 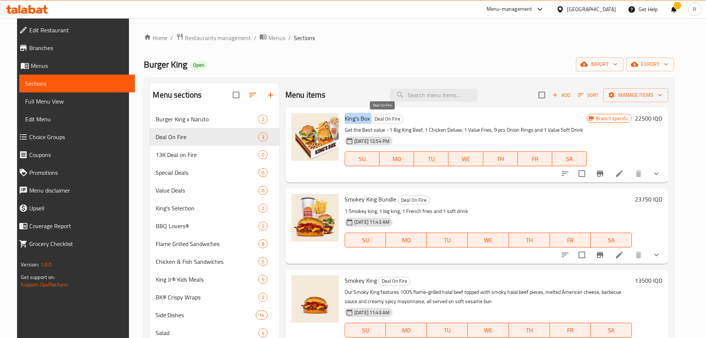 I want to click on span: R, so click(x=695, y=9).